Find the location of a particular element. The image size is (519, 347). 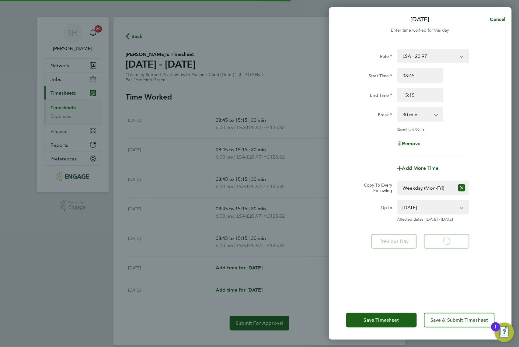

button: Open Resource Center, 1 new notification is located at coordinates (504, 332).